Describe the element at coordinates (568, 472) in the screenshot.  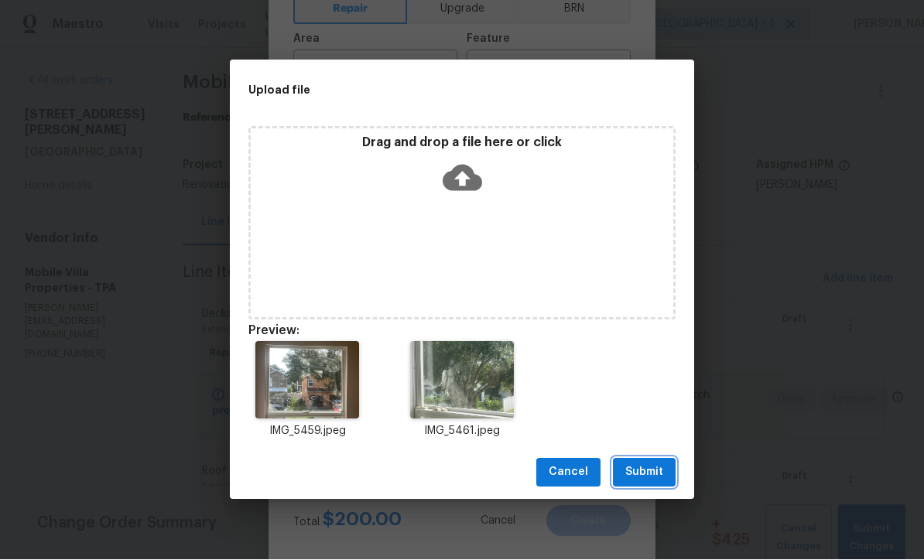
I see `button: Cancel` at that location.